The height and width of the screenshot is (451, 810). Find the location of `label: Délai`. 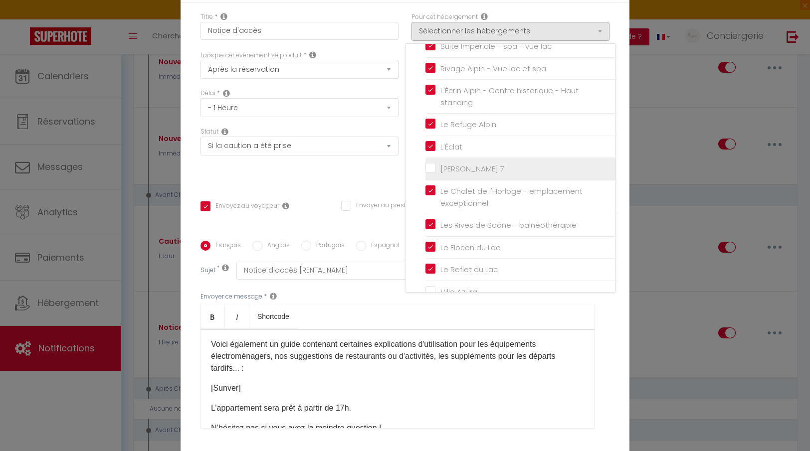

label: Délai is located at coordinates (208, 93).